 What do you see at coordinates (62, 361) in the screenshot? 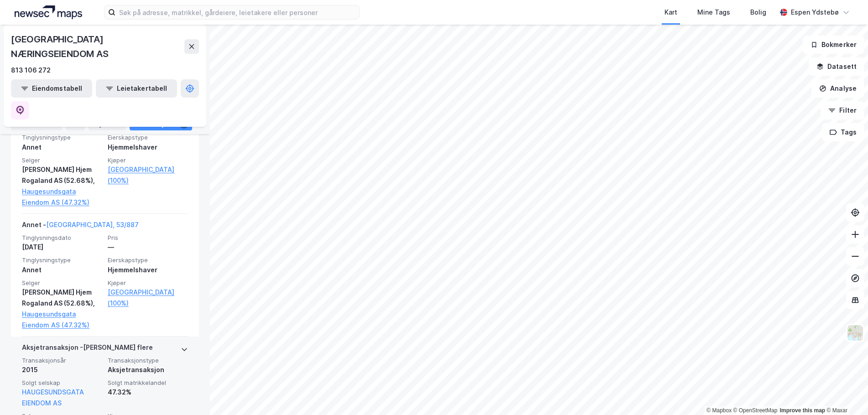
I see `span: Transaksjonsår` at bounding box center [62, 361].